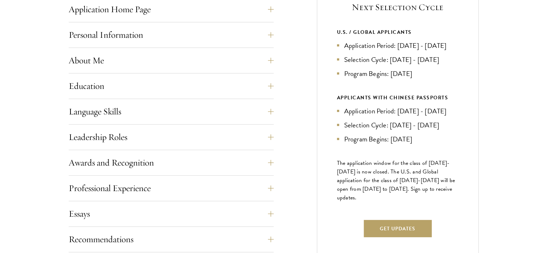  What do you see at coordinates (398, 32) in the screenshot?
I see `div: U.S. / GLOBAL APPLICANTS` at bounding box center [398, 32].